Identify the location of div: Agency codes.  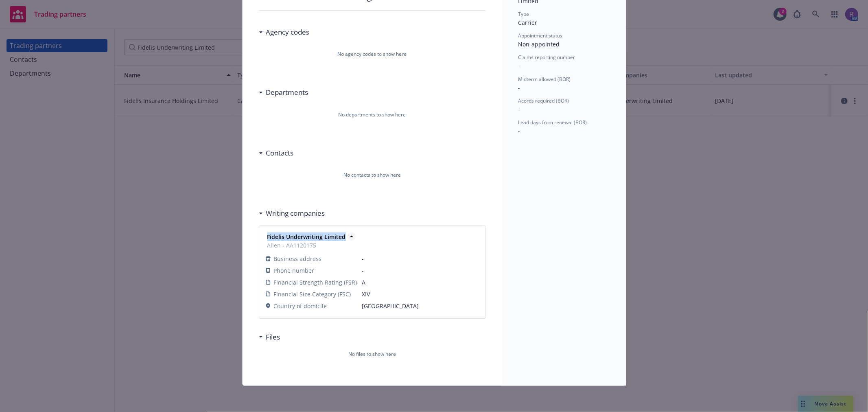
(284, 32).